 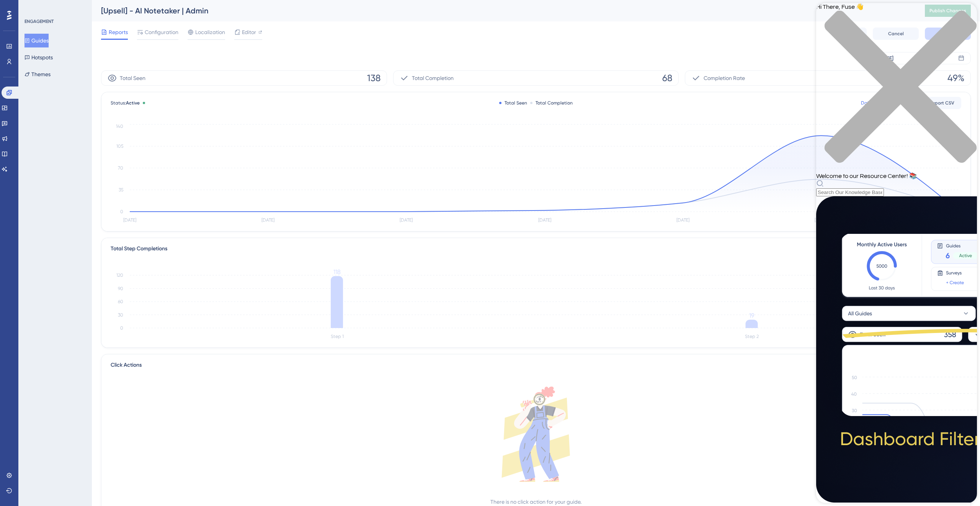 What do you see at coordinates (337, 336) in the screenshot?
I see `tspan: Step 1` at bounding box center [337, 336].